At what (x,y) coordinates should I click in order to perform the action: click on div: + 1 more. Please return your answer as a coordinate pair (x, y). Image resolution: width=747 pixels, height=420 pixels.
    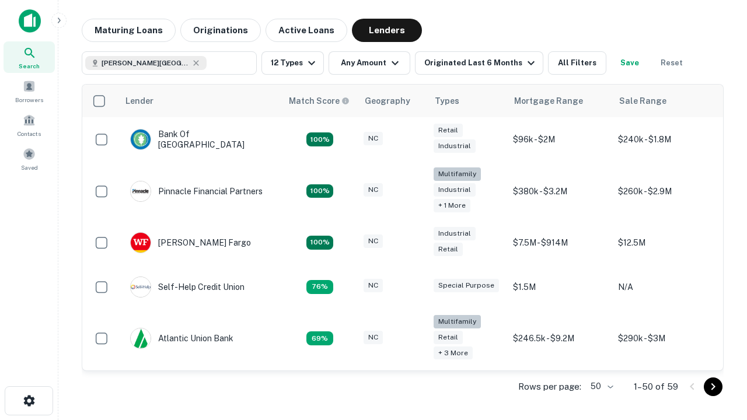
    Looking at the image, I should click on (452, 205).